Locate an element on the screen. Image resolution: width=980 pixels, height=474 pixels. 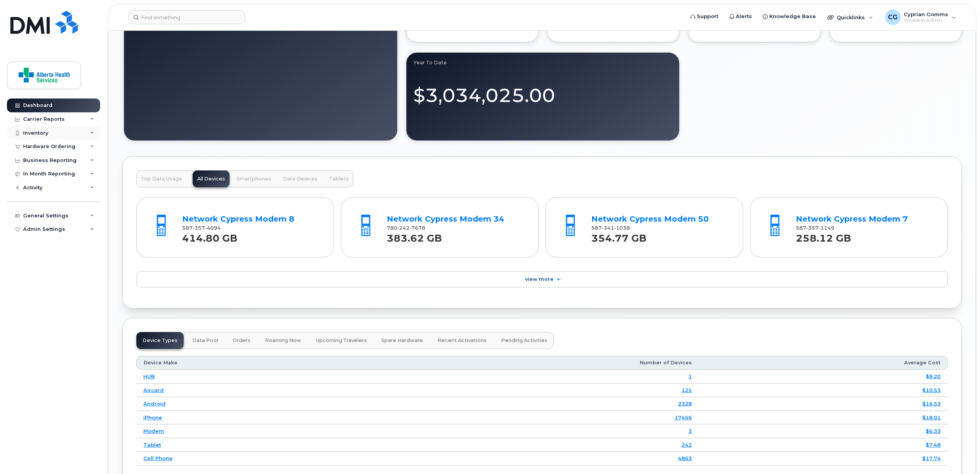
a: Network Cypress Modem 8 is located at coordinates (238, 219).